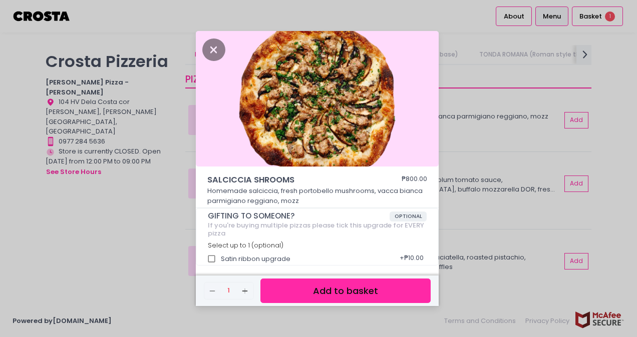 The image size is (637, 337). What do you see at coordinates (298, 216) in the screenshot?
I see `span: GIFTING TO SOMEONE?` at bounding box center [298, 216].